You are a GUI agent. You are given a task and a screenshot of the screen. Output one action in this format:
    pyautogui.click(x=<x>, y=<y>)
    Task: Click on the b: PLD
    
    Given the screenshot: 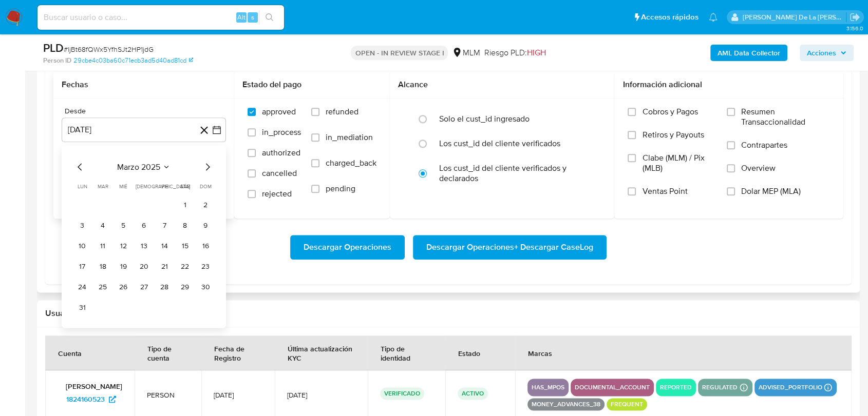 What is the action you would take?
    pyautogui.click(x=53, y=48)
    